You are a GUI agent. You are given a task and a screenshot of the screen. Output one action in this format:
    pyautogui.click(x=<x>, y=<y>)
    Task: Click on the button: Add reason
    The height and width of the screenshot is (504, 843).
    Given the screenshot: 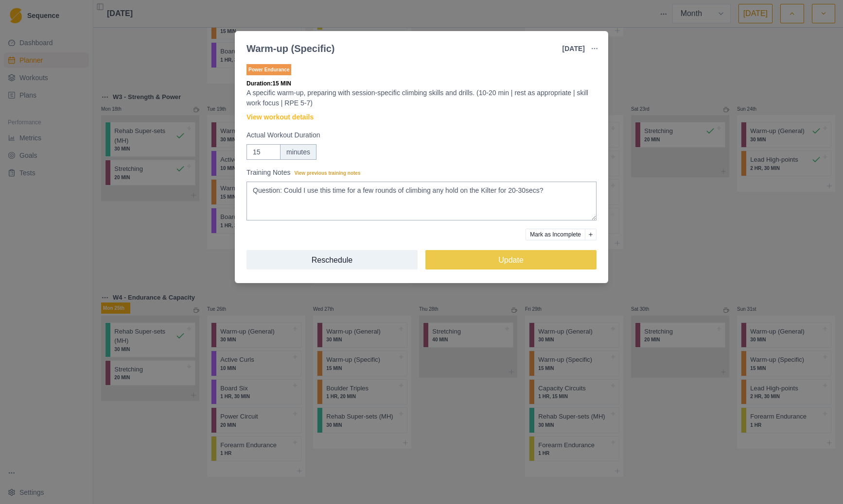 What is the action you would take?
    pyautogui.click(x=591, y=235)
    